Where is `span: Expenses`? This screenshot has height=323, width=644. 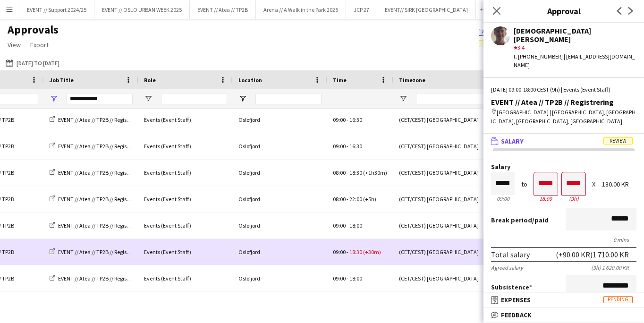
span: Expenses is located at coordinates (516, 300).